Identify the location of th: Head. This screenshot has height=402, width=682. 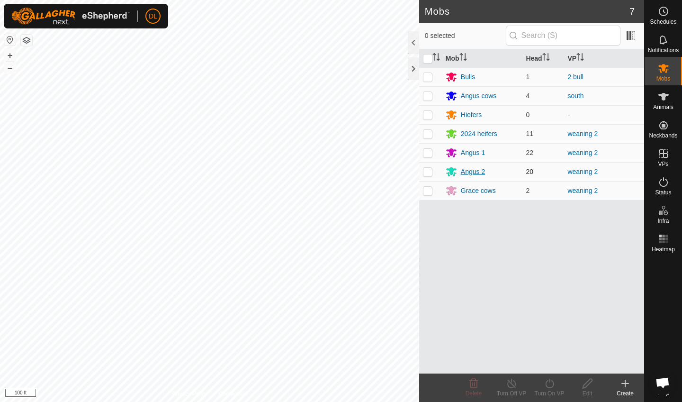
(543, 58).